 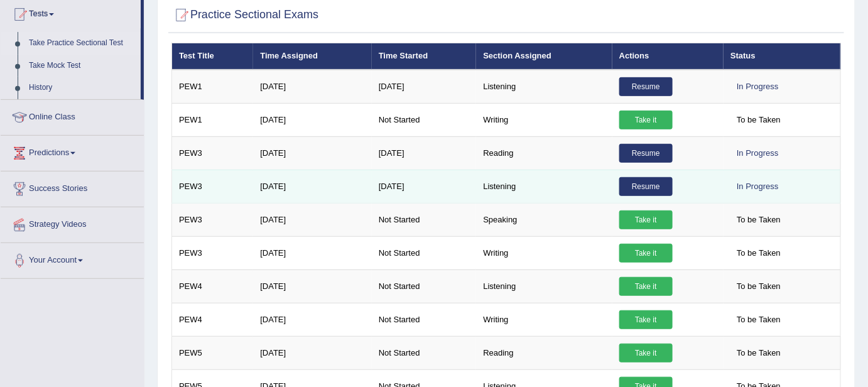 What do you see at coordinates (313, 57) in the screenshot?
I see `th: Time Assigned` at bounding box center [313, 57].